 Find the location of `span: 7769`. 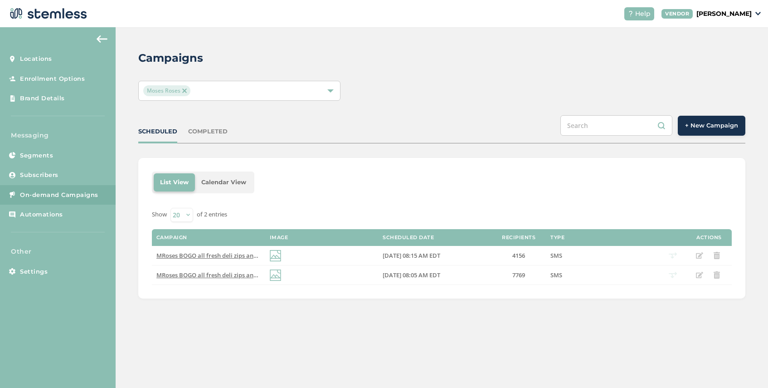

span: 7769 is located at coordinates (519, 275).